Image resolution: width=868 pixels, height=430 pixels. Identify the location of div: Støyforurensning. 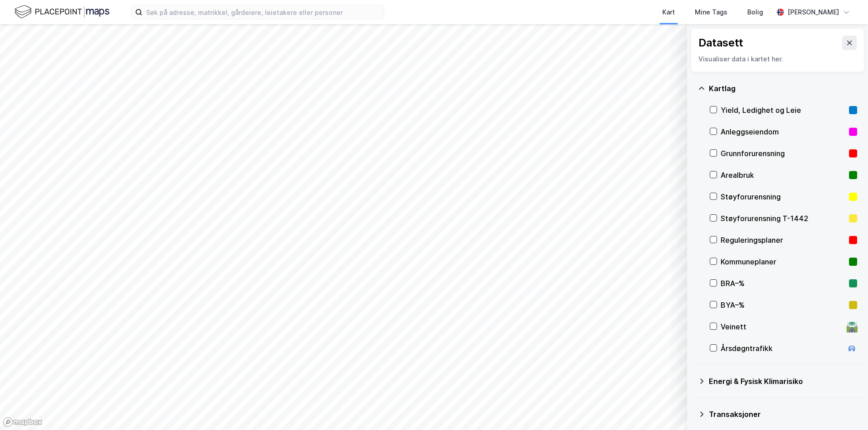
(783, 197).